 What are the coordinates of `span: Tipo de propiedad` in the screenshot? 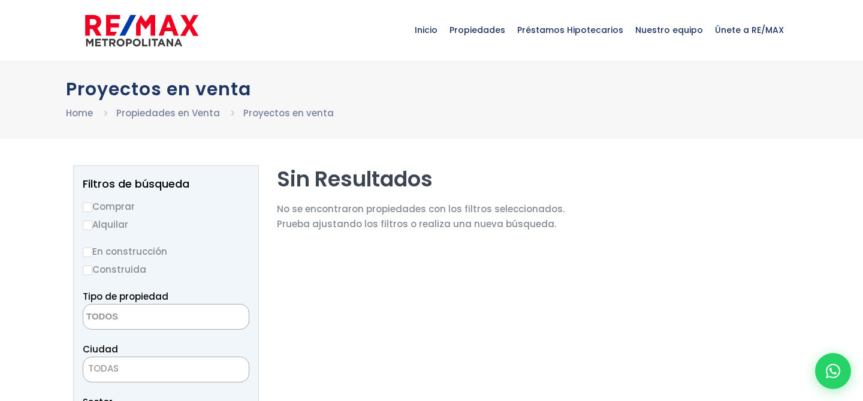 It's located at (125, 296).